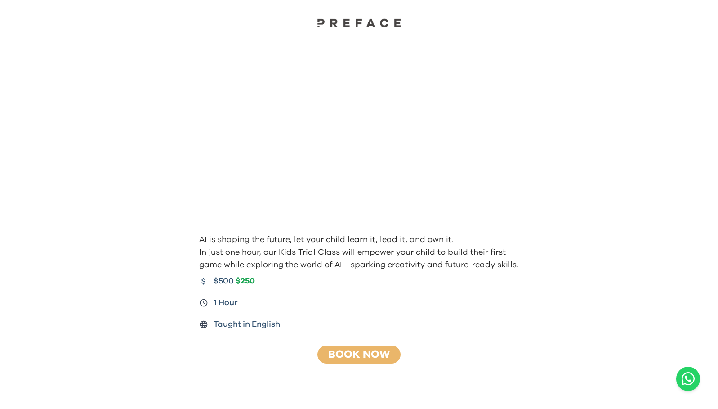 The width and height of the screenshot is (718, 409). I want to click on p: In just one hour, our Kids Trial Class will empower your child to build their first game while ex..., so click(360, 258).